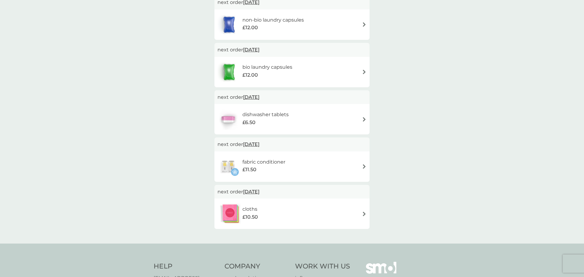 The image size is (584, 277). What do you see at coordinates (322, 266) in the screenshot?
I see `h4: Work With Us` at bounding box center [322, 266].